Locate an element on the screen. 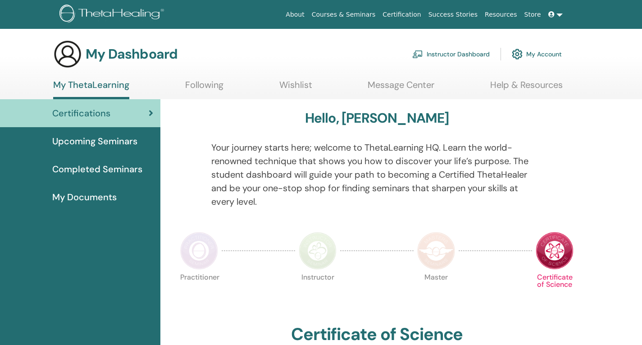  h3: My Dashboard is located at coordinates (132, 54).